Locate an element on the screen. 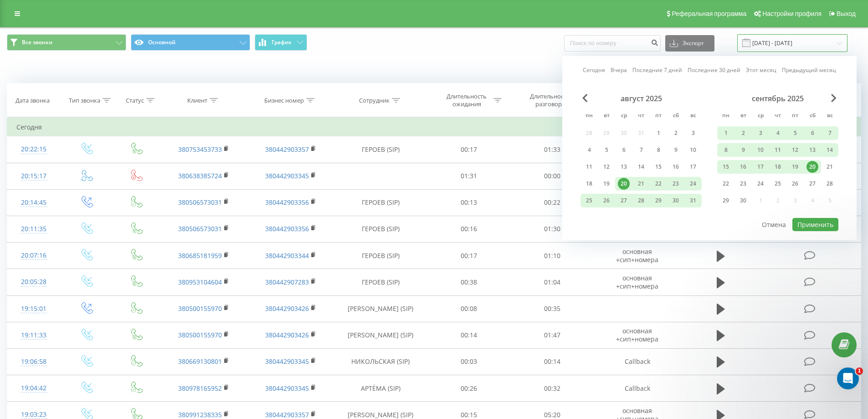 This screenshot has width=868, height=419. div: 10 is located at coordinates (693, 150).